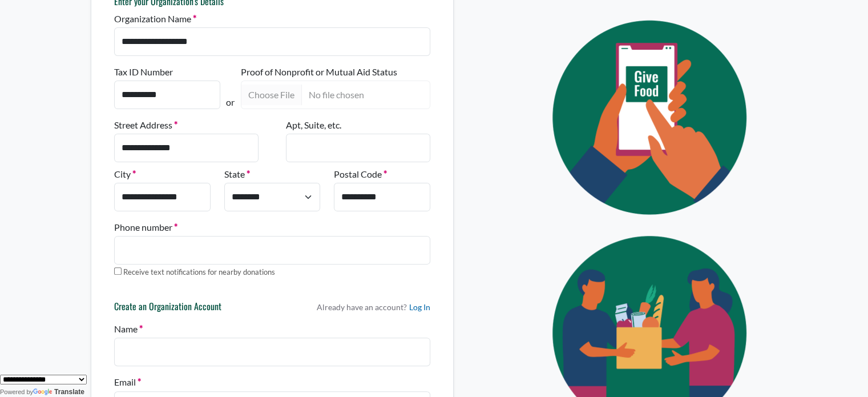 This screenshot has height=397, width=868. What do you see at coordinates (155, 19) in the screenshot?
I see `label: Organization Name` at bounding box center [155, 19].